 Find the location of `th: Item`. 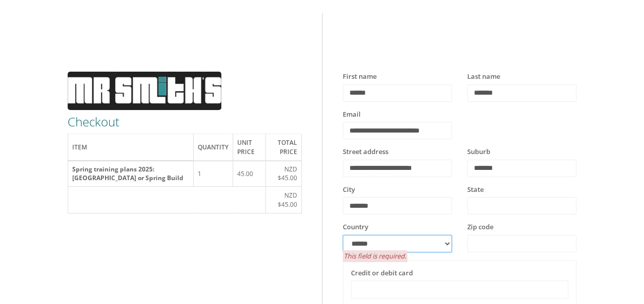

th: Item is located at coordinates (130, 147).